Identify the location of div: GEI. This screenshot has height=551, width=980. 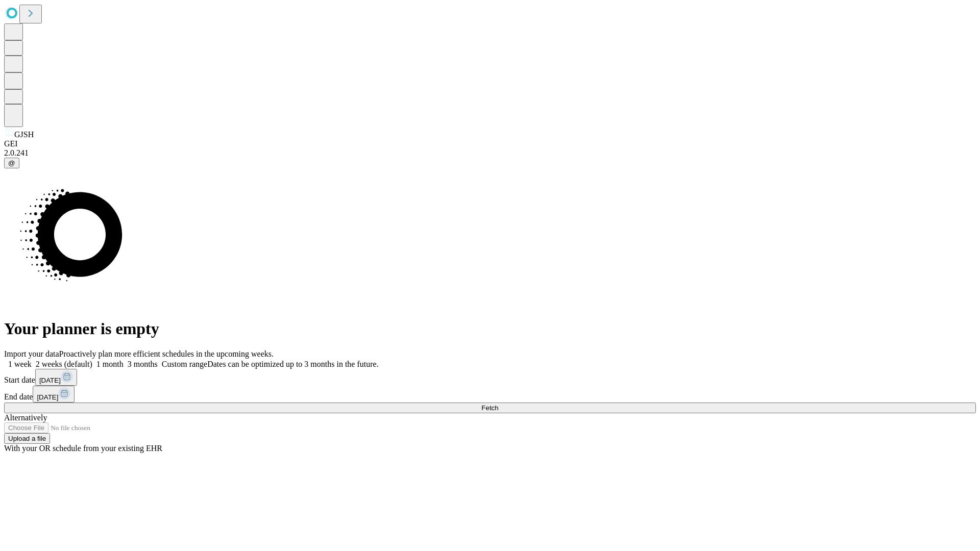
(490, 144).